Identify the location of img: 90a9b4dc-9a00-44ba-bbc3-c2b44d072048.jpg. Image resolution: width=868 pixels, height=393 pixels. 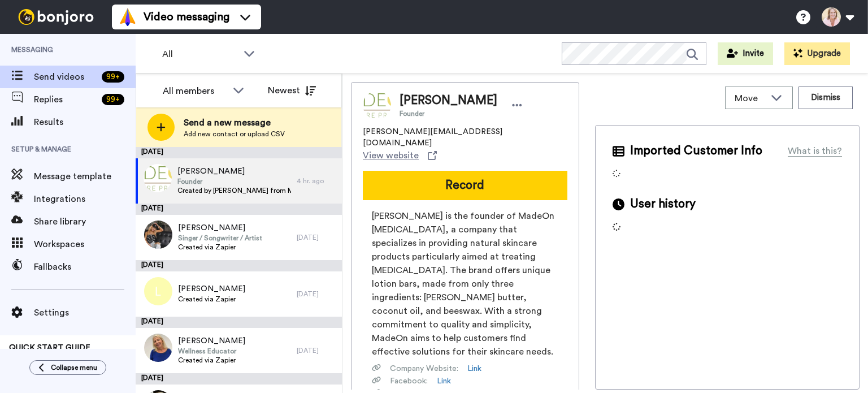
(158, 348).